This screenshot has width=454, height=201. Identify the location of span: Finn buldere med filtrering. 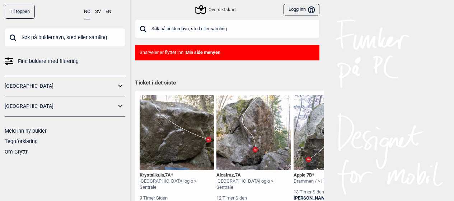
(48, 61).